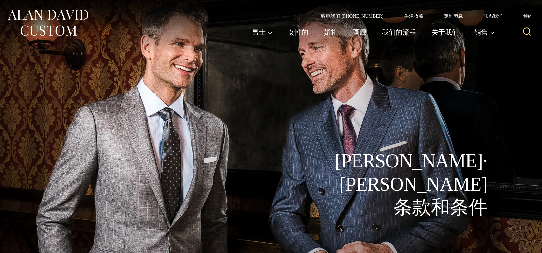  Describe the element at coordinates (298, 32) in the screenshot. I see `font: 女性的` at that location.